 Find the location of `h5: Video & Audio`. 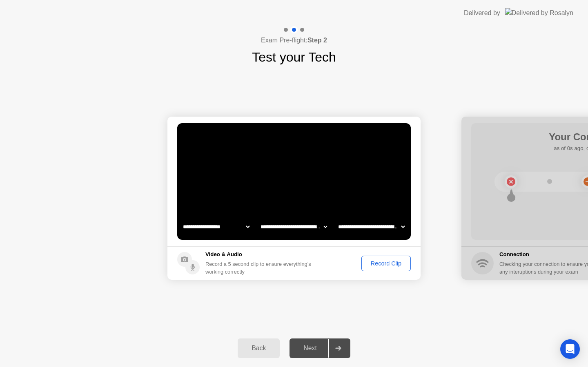

h5: Video & Audio is located at coordinates (260, 254).